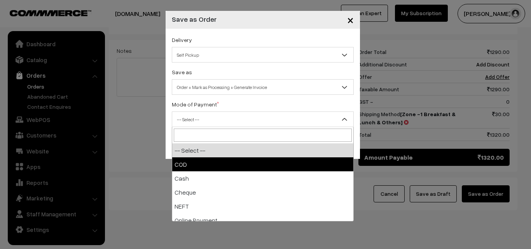  Describe the element at coordinates (263, 55) in the screenshot. I see `span: Self Pickup` at that location.